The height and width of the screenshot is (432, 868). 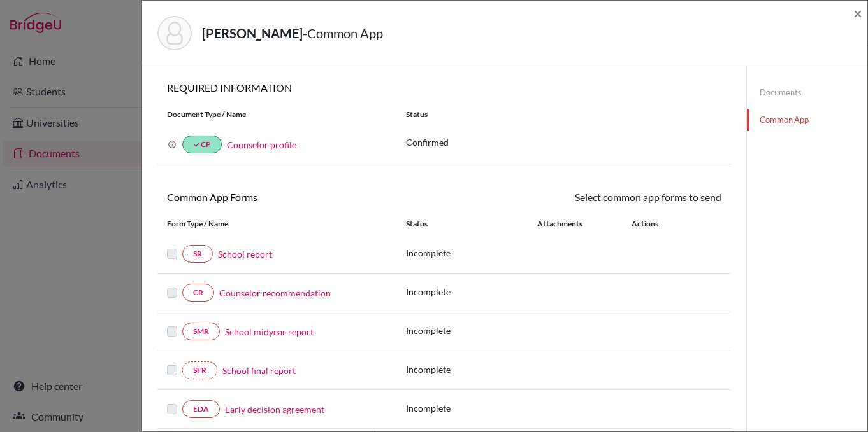 What do you see at coordinates (300, 197) in the screenshot?
I see `h6: Common App Forms` at bounding box center [300, 197].